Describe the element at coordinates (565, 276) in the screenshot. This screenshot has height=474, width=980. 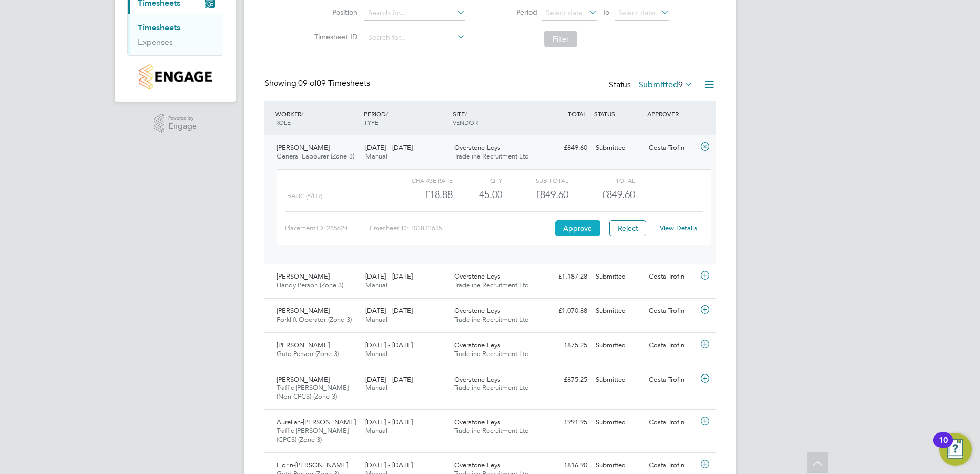
I see `div: £1,187.28` at that location.